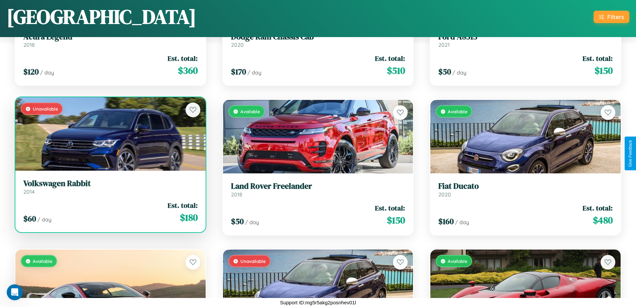 The width and height of the screenshot is (636, 307). Describe the element at coordinates (603, 220) in the screenshot. I see `span: $ 480` at that location.